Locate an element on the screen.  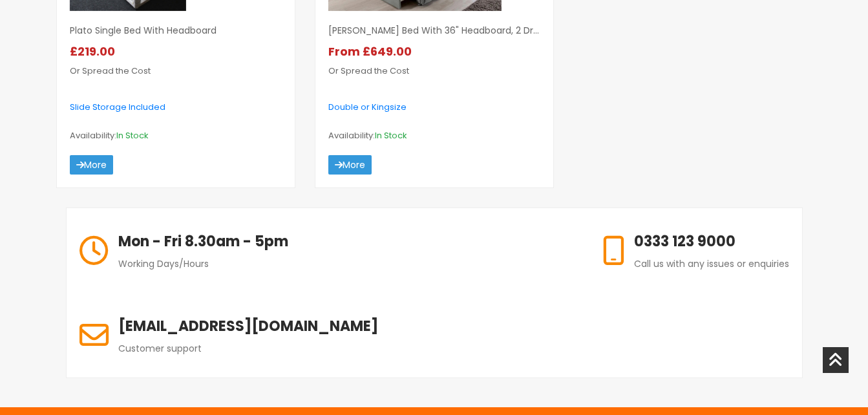
a: From £649.00 is located at coordinates (373, 53).